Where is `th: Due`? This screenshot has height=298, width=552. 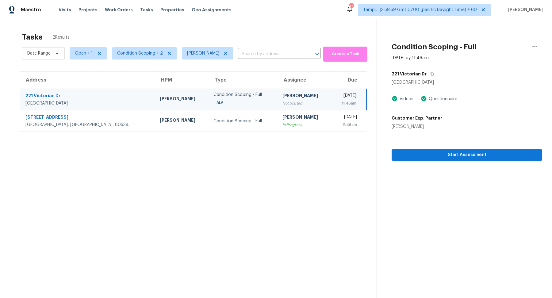 th: Due is located at coordinates (349, 80).